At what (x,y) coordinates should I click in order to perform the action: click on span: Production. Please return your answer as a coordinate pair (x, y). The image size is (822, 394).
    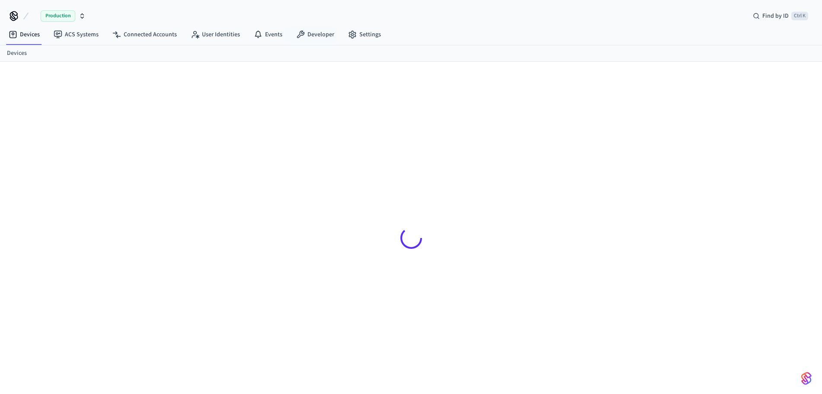
    Looking at the image, I should click on (58, 16).